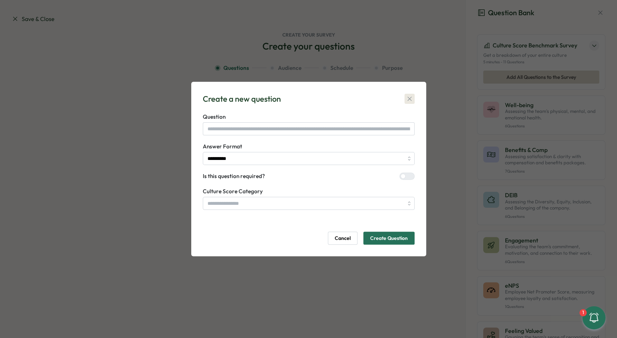 This screenshot has height=338, width=617. Describe the element at coordinates (343, 238) in the screenshot. I see `span: Cancel` at that location.